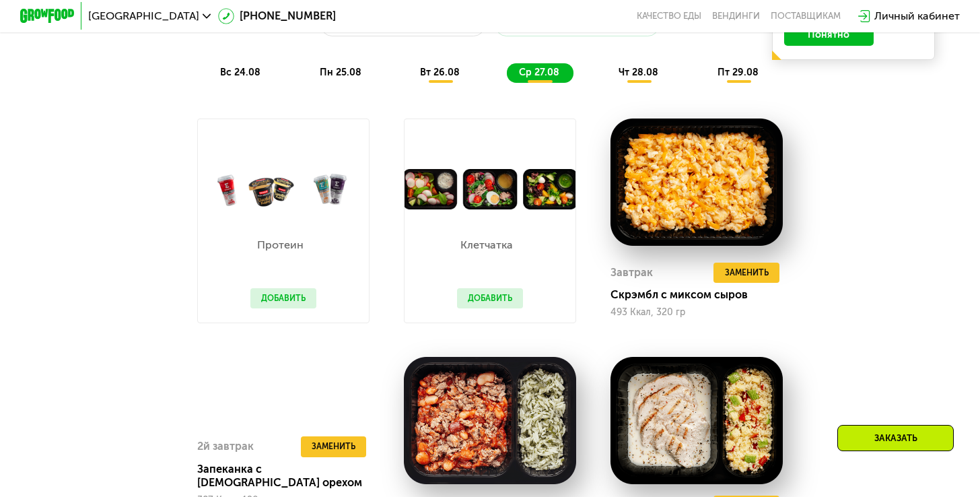 The image size is (980, 497). Describe the element at coordinates (806, 16) in the screenshot. I see `div: поставщикам` at that location.